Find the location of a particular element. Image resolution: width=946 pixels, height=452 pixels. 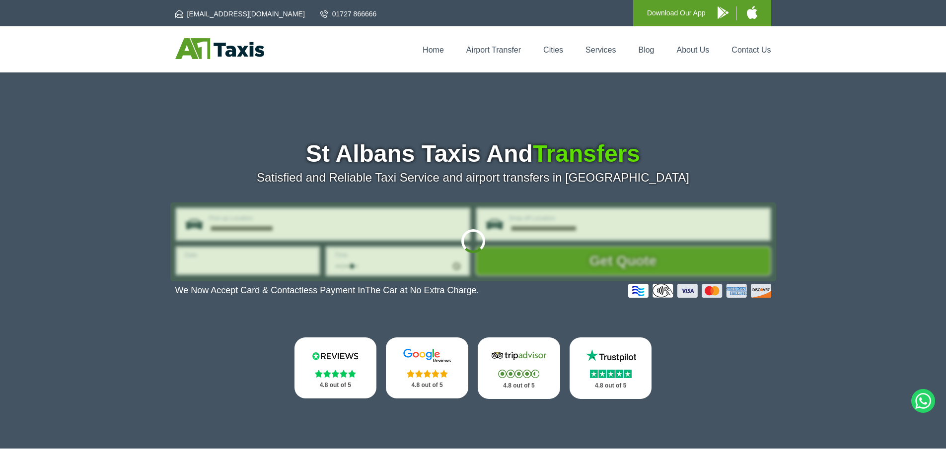

a: About Us is located at coordinates (693, 50).